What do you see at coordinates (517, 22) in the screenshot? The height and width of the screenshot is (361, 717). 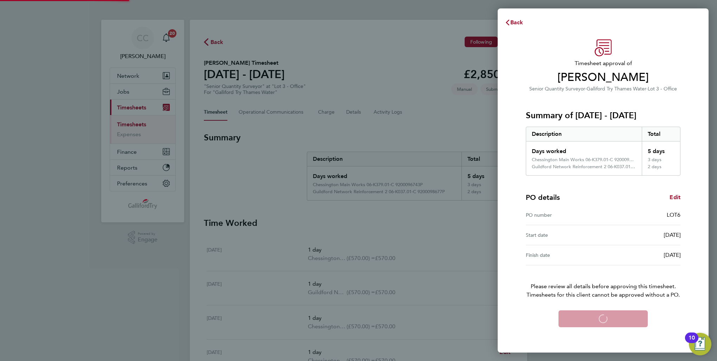 I see `span: Back` at bounding box center [517, 22].